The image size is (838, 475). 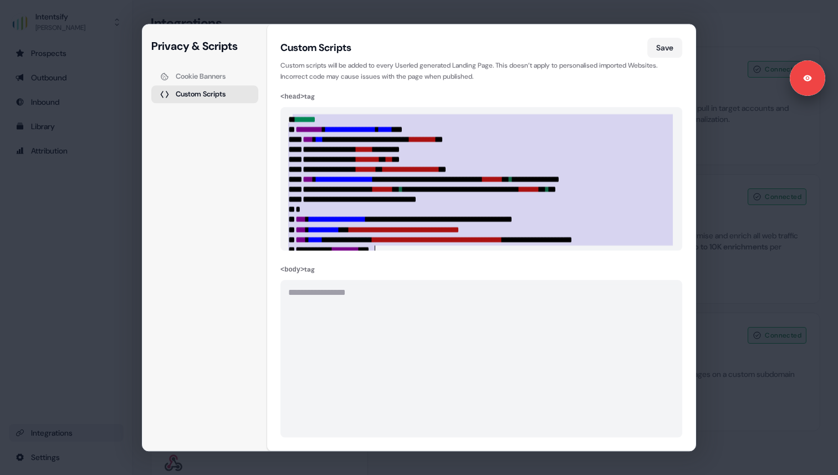 What do you see at coordinates (665, 48) in the screenshot?
I see `button: Save` at bounding box center [665, 48].